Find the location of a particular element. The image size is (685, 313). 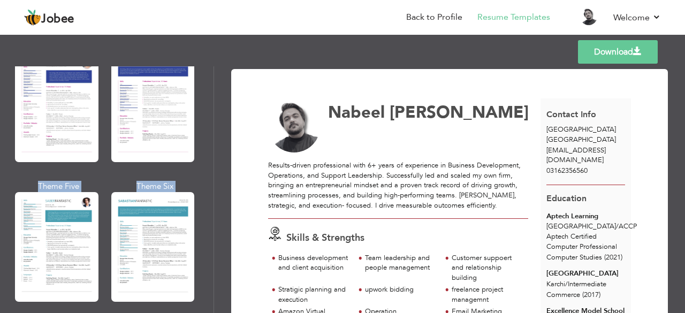

div: freelance project managemnt is located at coordinates (487, 294).